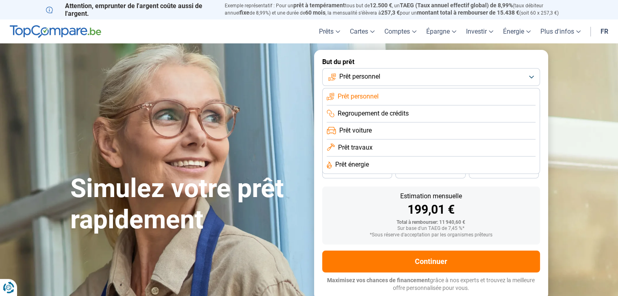 Image resolution: width=618 pixels, height=296 pixels. Describe the element at coordinates (187, 205) in the screenshot. I see `h1: Simulez votre prêt rapidement` at that location.